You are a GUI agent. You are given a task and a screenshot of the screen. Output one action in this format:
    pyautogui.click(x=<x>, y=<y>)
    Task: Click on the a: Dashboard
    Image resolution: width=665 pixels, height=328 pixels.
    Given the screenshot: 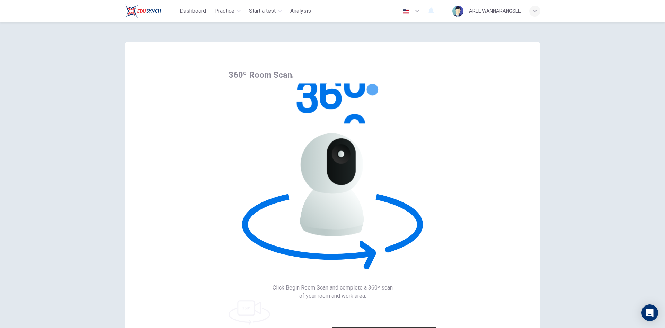 What is the action you would take?
    pyautogui.click(x=193, y=11)
    